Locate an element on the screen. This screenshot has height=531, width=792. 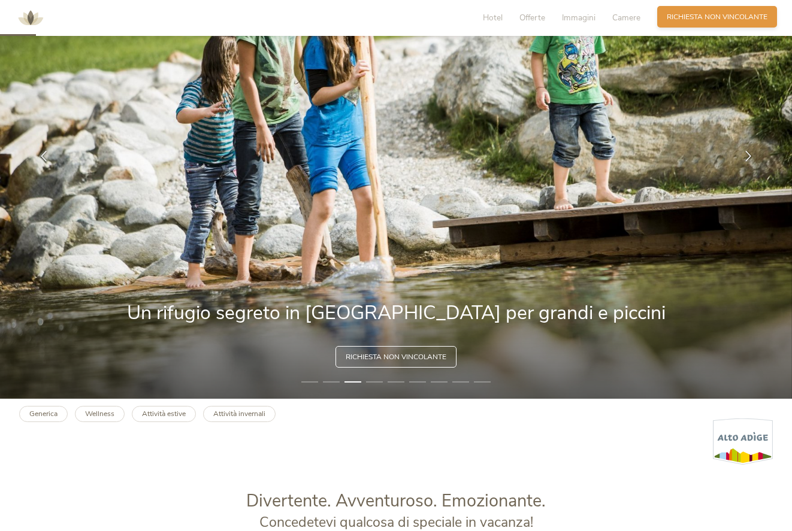
b: Generica is located at coordinates (43, 414).